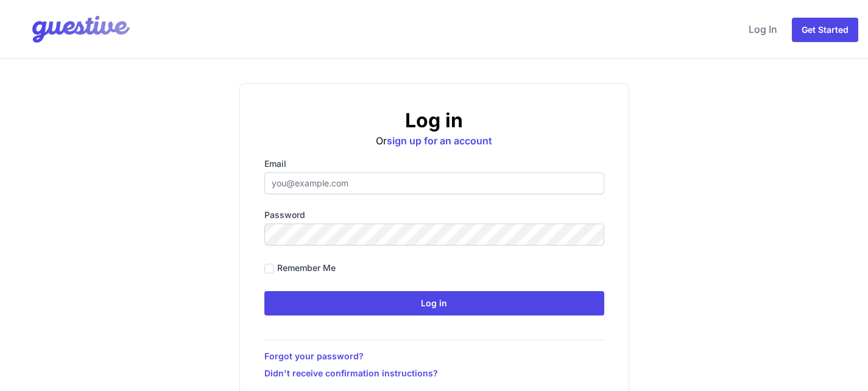 Image resolution: width=868 pixels, height=391 pixels. What do you see at coordinates (763, 30) in the screenshot?
I see `a: Log In` at bounding box center [763, 30].